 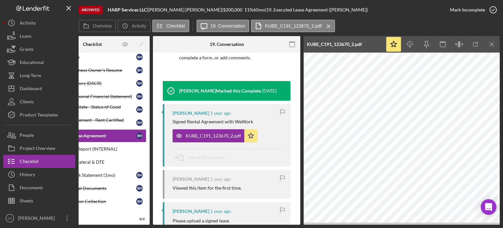 What do you see at coordinates (92, 149) in the screenshot?
I see `a: UCC Search Report (INTERNAL)` at bounding box center [92, 149].